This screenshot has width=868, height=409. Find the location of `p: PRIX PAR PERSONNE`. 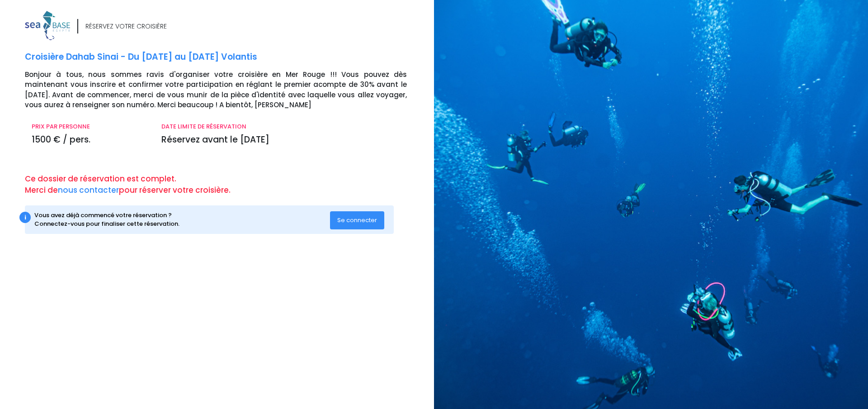

p: PRIX PAR PERSONNE is located at coordinates (90, 127).